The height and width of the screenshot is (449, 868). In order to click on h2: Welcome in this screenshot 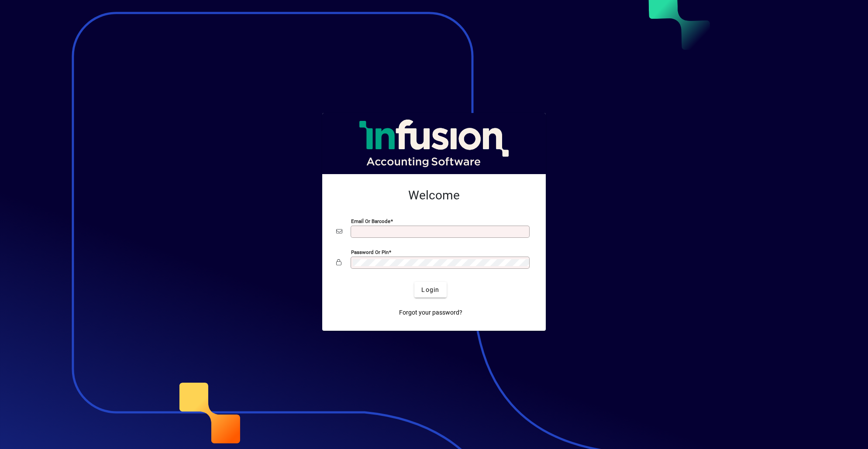, I will do `click(434, 196)`.